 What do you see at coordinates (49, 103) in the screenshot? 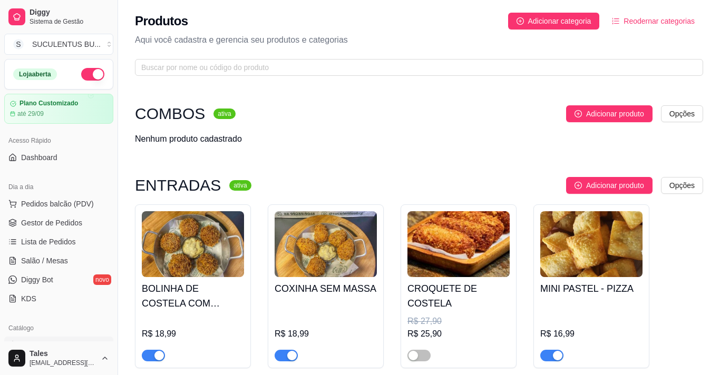
I see `article: Plano Customizado` at bounding box center [49, 103].